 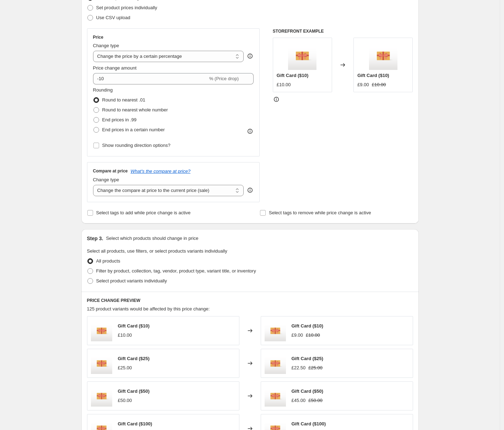 I want to click on span: Show rounding direction options?, so click(x=137, y=145).